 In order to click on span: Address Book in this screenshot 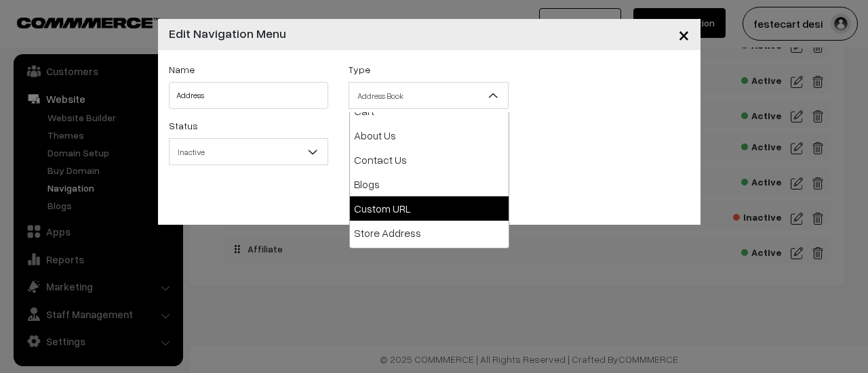, I will do `click(428, 95)`.